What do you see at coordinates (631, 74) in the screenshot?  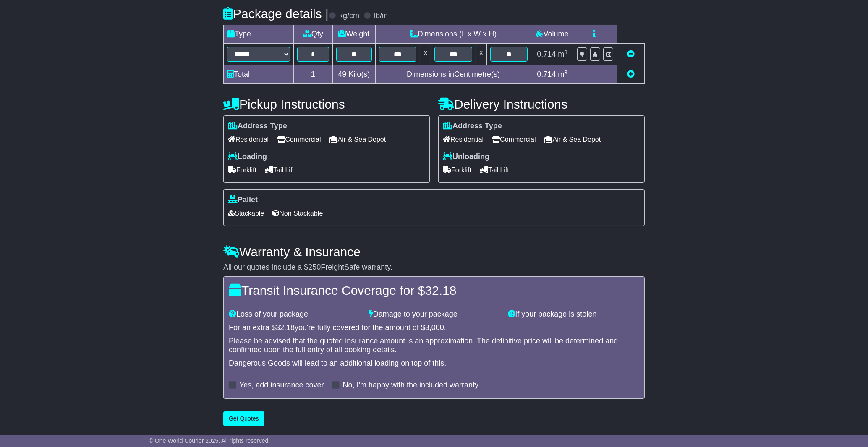 I see `a: Add new item` at bounding box center [631, 74].